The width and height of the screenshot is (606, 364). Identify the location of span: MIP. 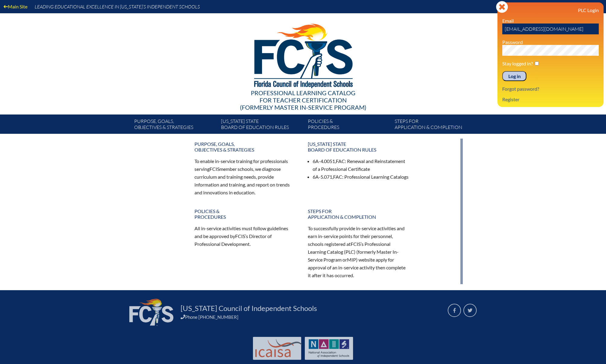
(352, 259).